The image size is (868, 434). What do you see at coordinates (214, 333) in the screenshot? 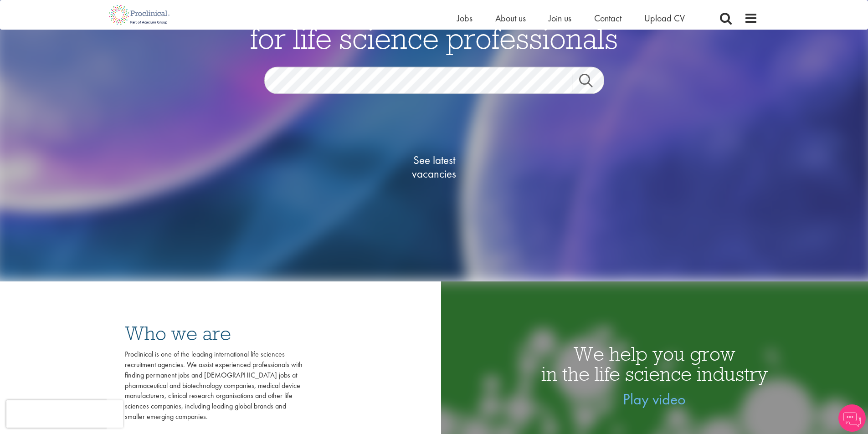
I see `h3: Who we are` at bounding box center [214, 333].